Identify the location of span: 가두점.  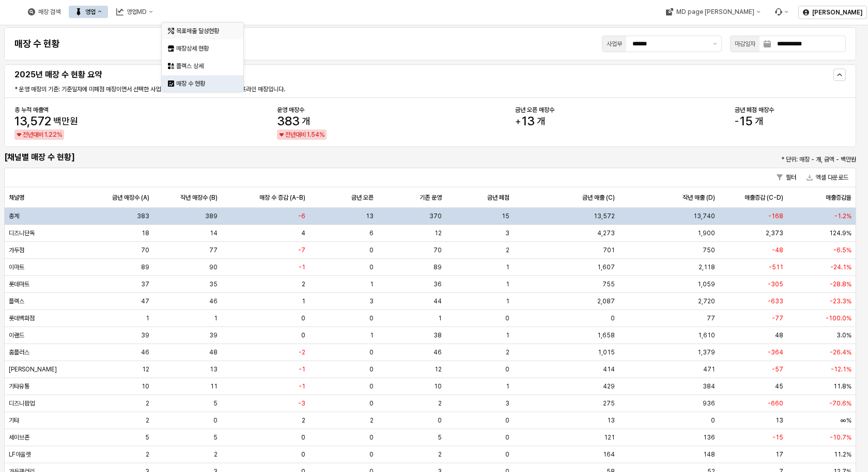
(17, 251).